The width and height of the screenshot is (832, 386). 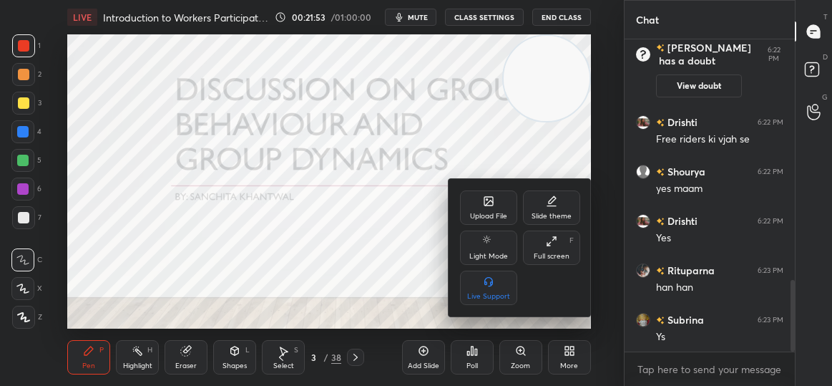 What do you see at coordinates (489, 256) in the screenshot?
I see `div: Light Mode` at bounding box center [489, 256].